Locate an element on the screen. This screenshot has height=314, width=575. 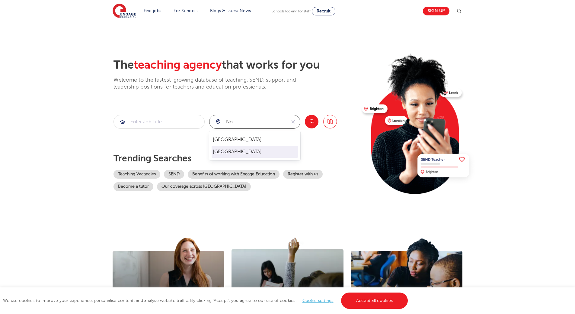
span: Recruit is located at coordinates (324, 11).